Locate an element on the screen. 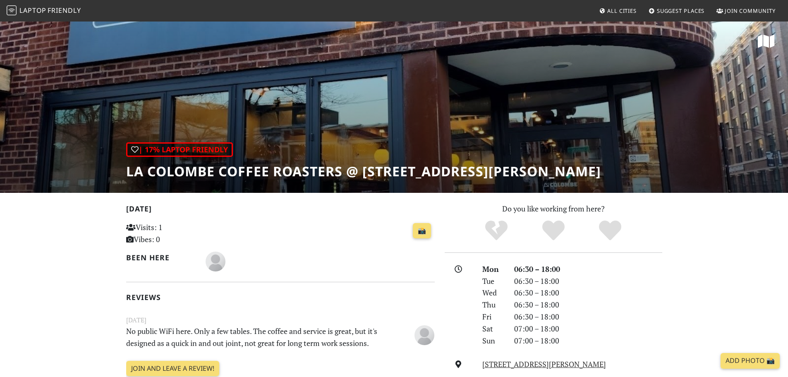 This screenshot has height=377, width=788. div: No is located at coordinates (496, 230).